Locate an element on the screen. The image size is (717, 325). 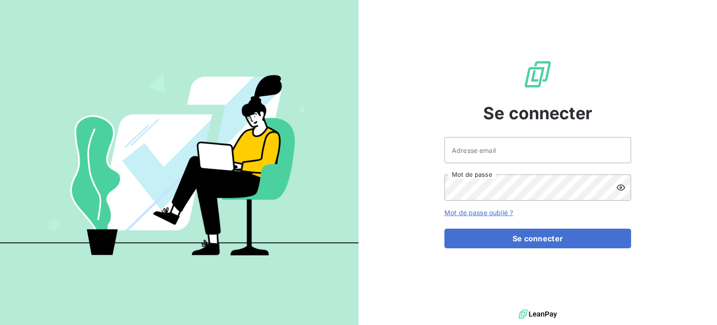
button: Se connecter is located at coordinates (538, 238).